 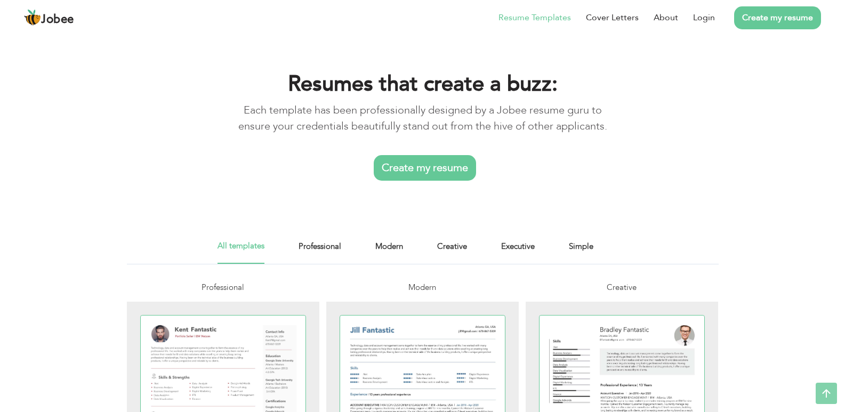 I want to click on a: About, so click(x=666, y=18).